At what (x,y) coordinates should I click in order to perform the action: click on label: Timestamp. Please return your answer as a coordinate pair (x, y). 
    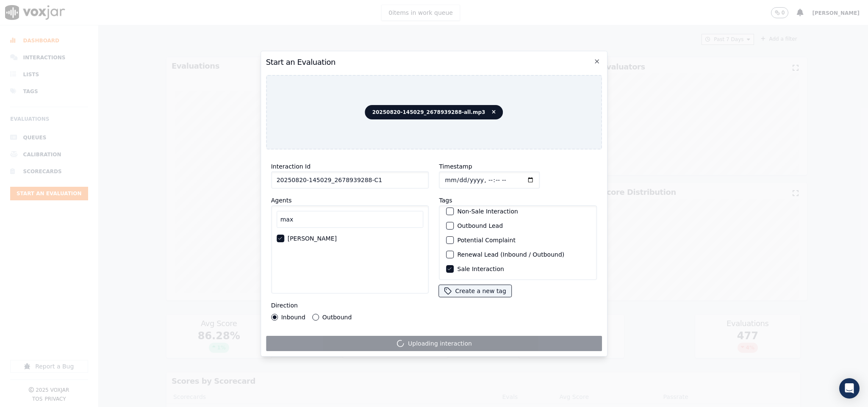
    Looking at the image, I should click on (455, 167).